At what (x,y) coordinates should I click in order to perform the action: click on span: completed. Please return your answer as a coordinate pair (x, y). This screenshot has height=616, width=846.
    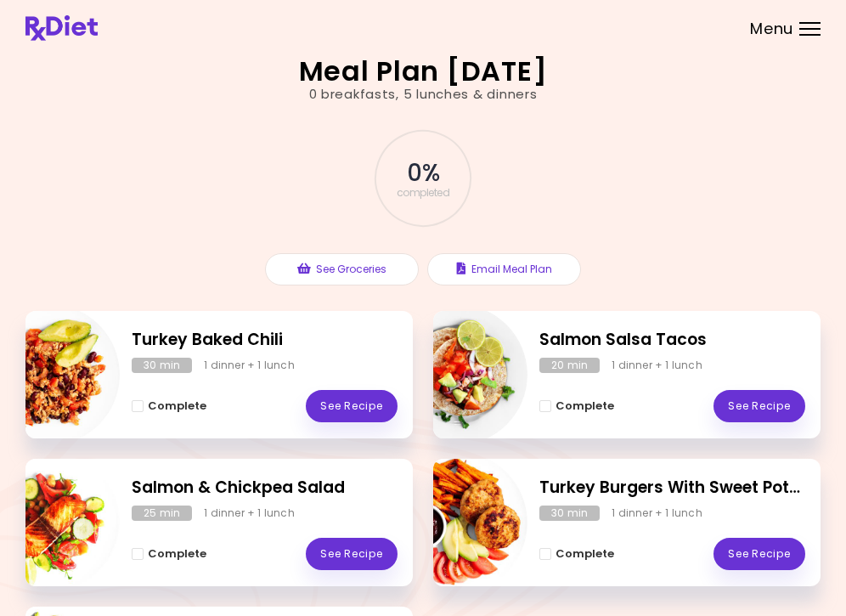
    Looking at the image, I should click on (423, 193).